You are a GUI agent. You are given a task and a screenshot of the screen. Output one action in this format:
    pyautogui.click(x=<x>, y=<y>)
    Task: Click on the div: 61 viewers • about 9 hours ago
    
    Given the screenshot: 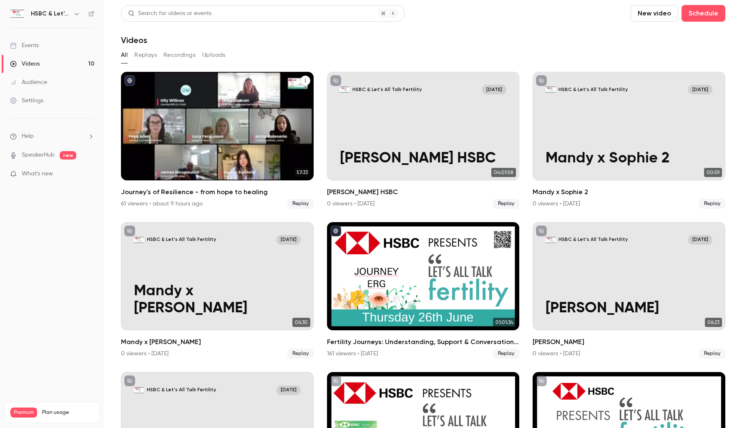 What is the action you would take?
    pyautogui.click(x=162, y=204)
    